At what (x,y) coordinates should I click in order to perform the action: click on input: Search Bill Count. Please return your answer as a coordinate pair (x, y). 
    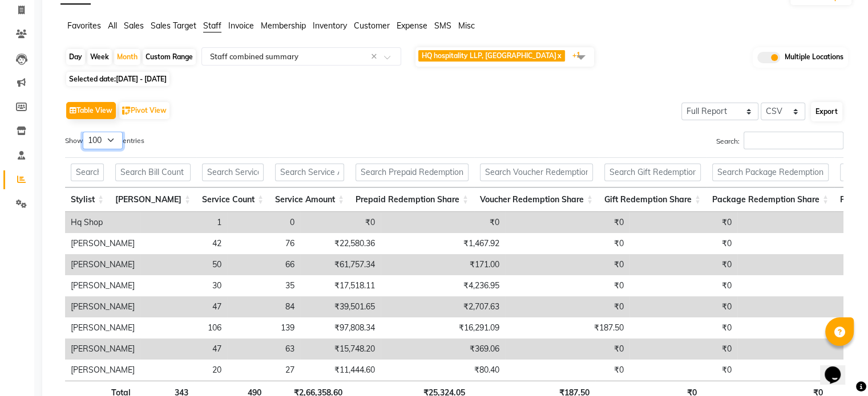
    Looking at the image, I should click on (153, 172).